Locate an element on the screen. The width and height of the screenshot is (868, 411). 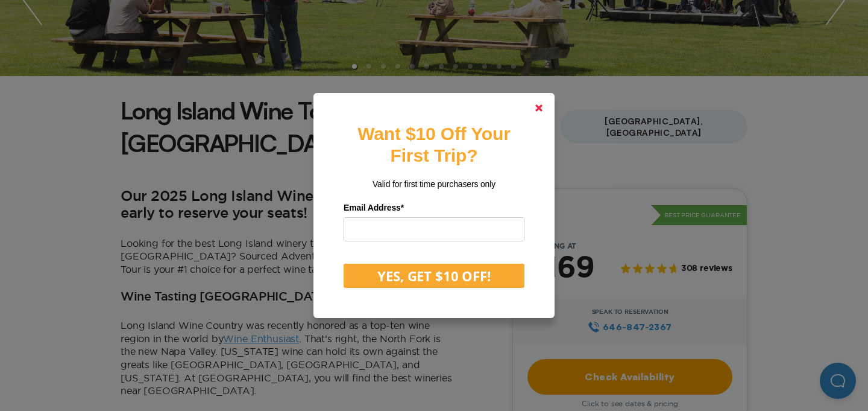
label: Email Address is located at coordinates (434, 208).